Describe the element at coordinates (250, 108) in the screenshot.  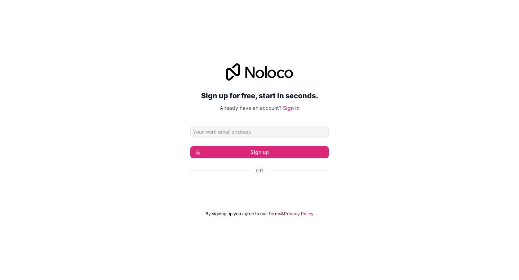
I see `span: Already have an account?` at that location.